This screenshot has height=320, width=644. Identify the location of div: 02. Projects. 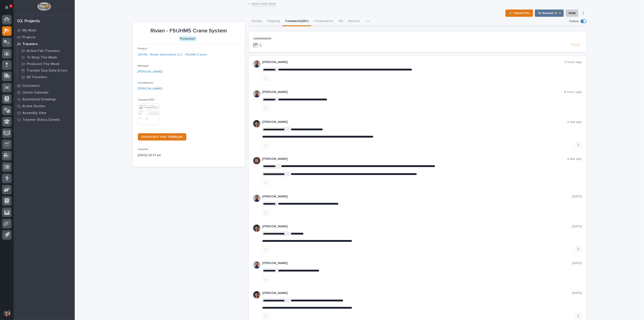
(29, 21).